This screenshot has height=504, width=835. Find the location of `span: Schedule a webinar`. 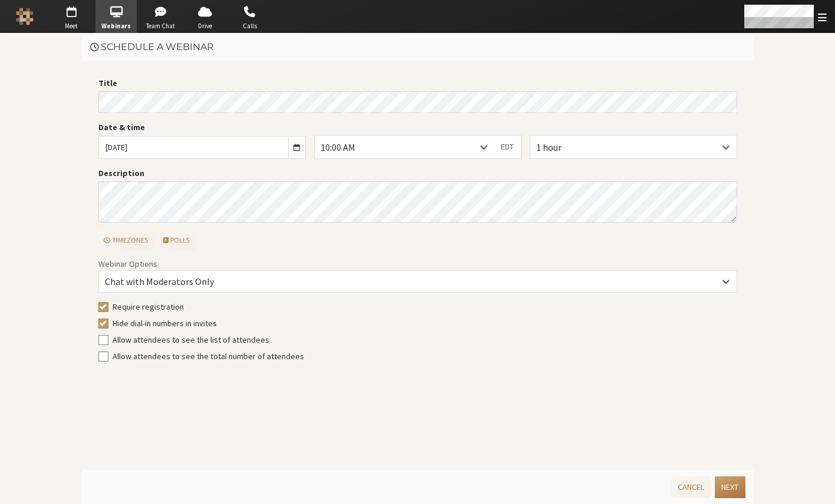

span: Schedule a webinar is located at coordinates (157, 46).